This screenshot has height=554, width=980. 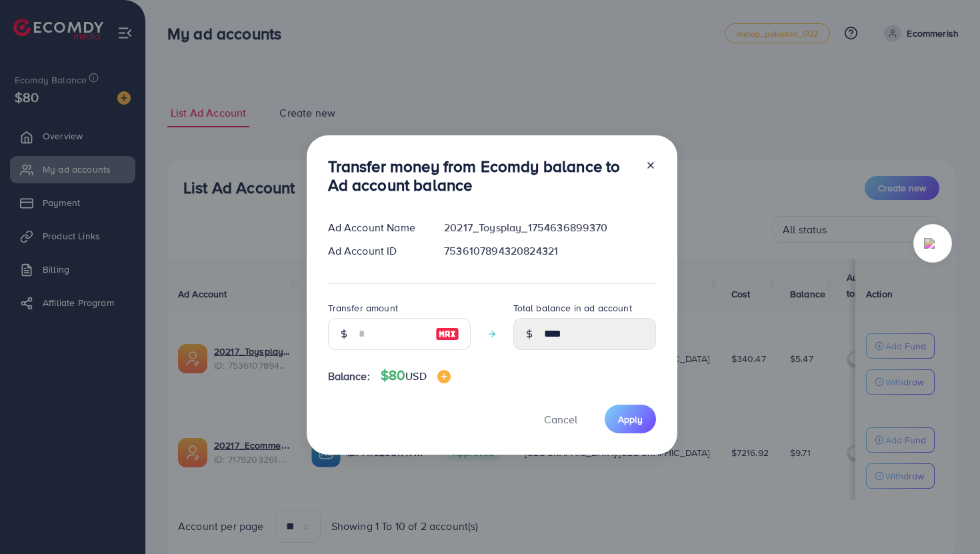 I want to click on button: Cancel, so click(x=561, y=418).